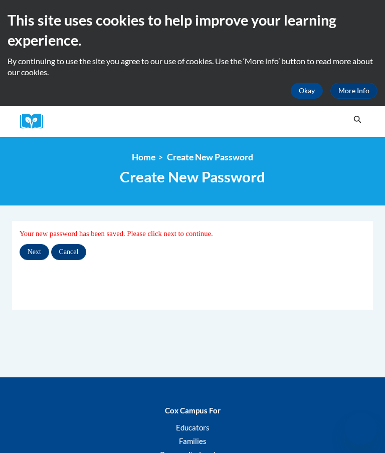 The width and height of the screenshot is (385, 453). Describe the element at coordinates (193, 428) in the screenshot. I see `a: Educators` at that location.